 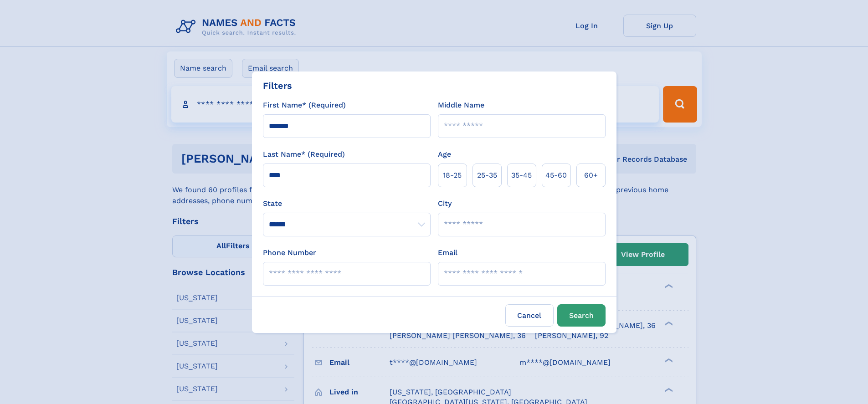 I want to click on label: Middle Name, so click(x=461, y=106).